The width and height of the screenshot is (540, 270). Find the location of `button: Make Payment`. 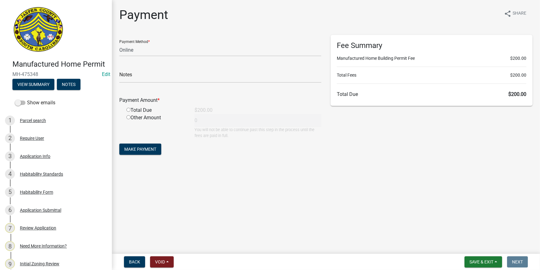

button: Make Payment is located at coordinates (140, 149).